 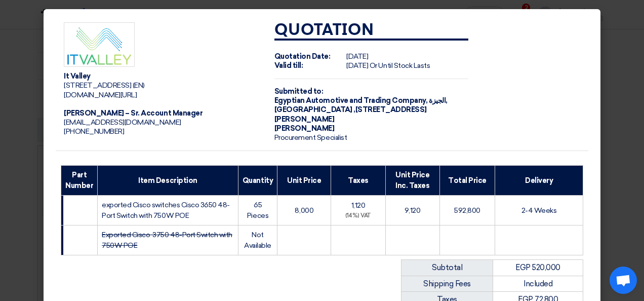 I want to click on td: Shipping Fees, so click(x=447, y=284).